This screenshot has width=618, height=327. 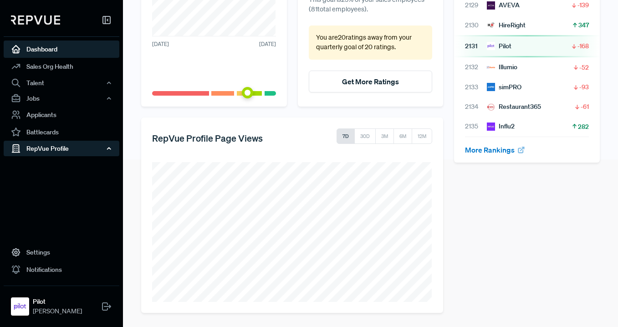 I want to click on div: Talent, so click(x=61, y=83).